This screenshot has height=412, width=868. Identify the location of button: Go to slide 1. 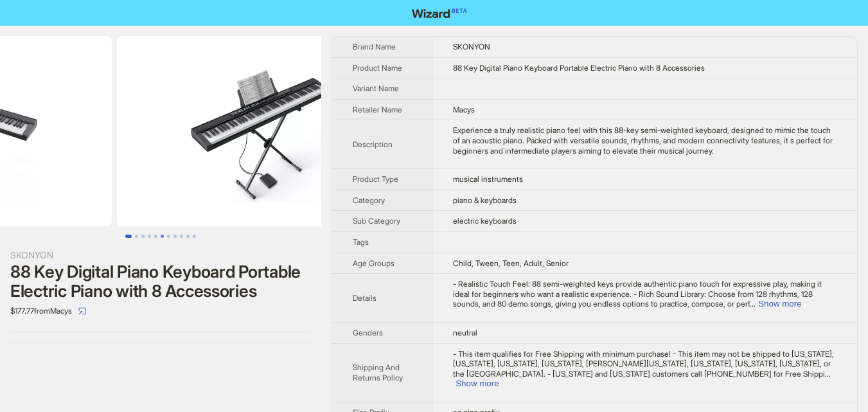
(128, 236).